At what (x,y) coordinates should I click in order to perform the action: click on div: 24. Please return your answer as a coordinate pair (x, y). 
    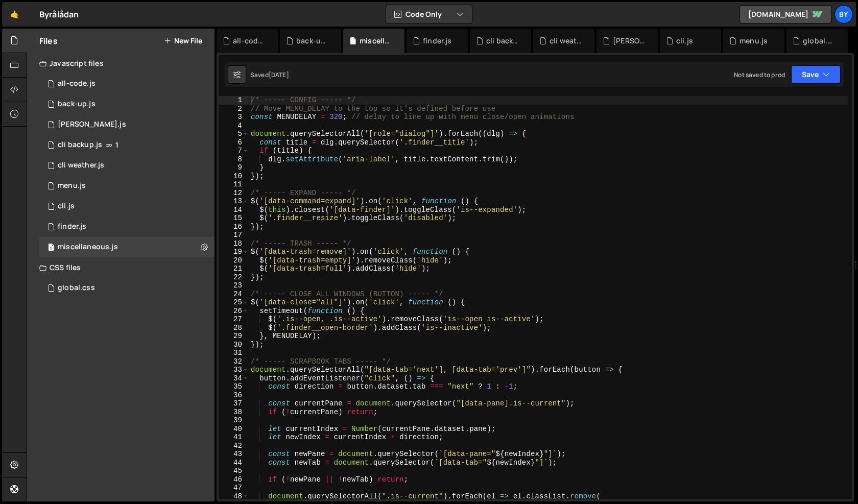
    Looking at the image, I should click on (233, 294).